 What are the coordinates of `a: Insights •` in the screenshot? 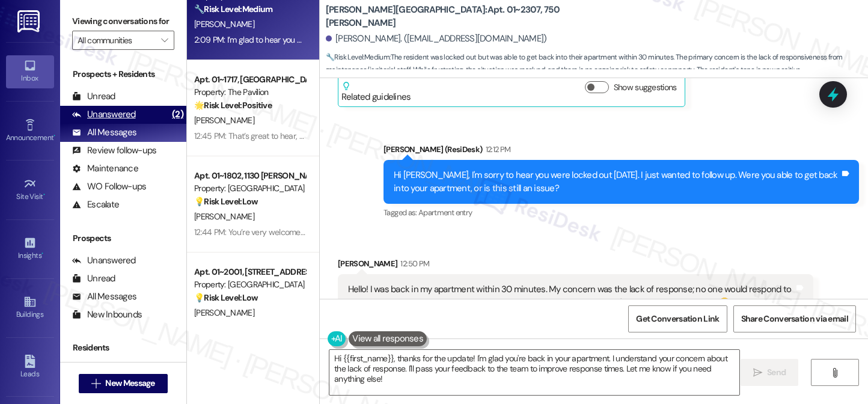 It's located at (30, 249).